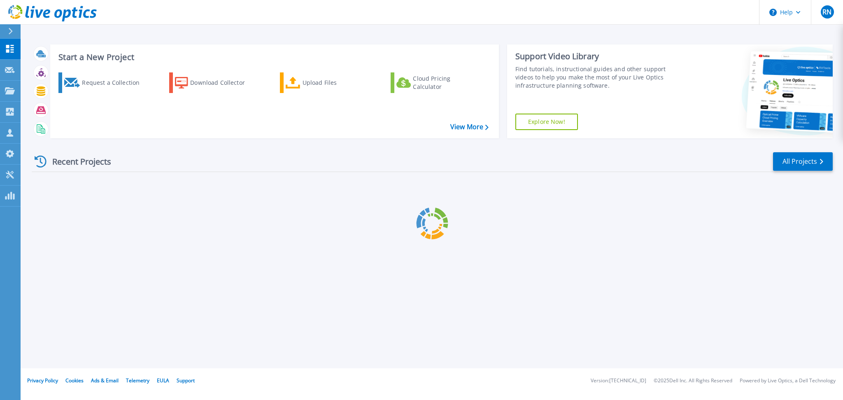  Describe the element at coordinates (827, 12) in the screenshot. I see `span: RN` at that location.